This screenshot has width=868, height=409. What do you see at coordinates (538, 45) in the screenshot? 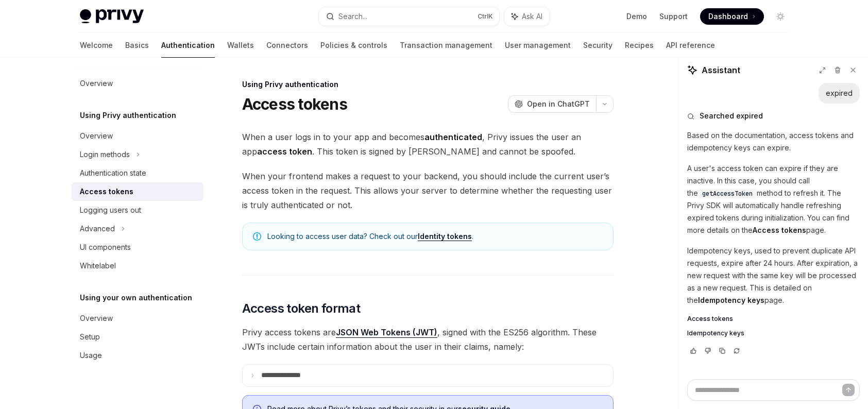
I see `a: User management` at bounding box center [538, 45].